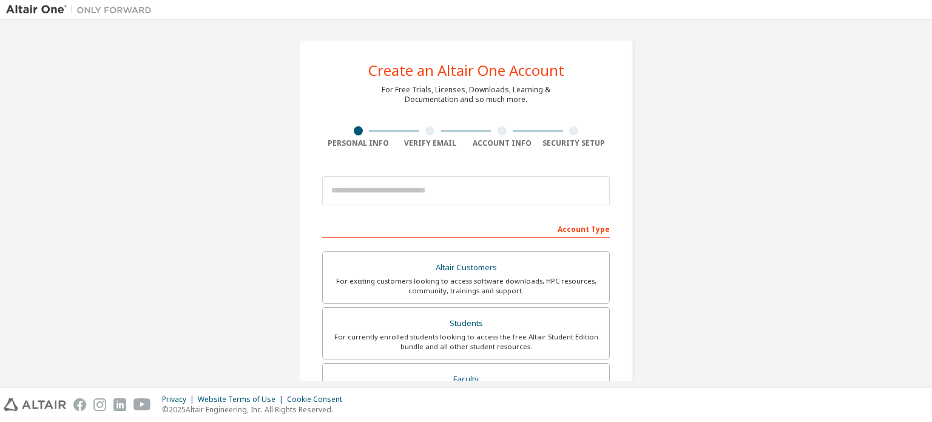 This screenshot has width=932, height=422. I want to click on div: Account Type, so click(466, 228).